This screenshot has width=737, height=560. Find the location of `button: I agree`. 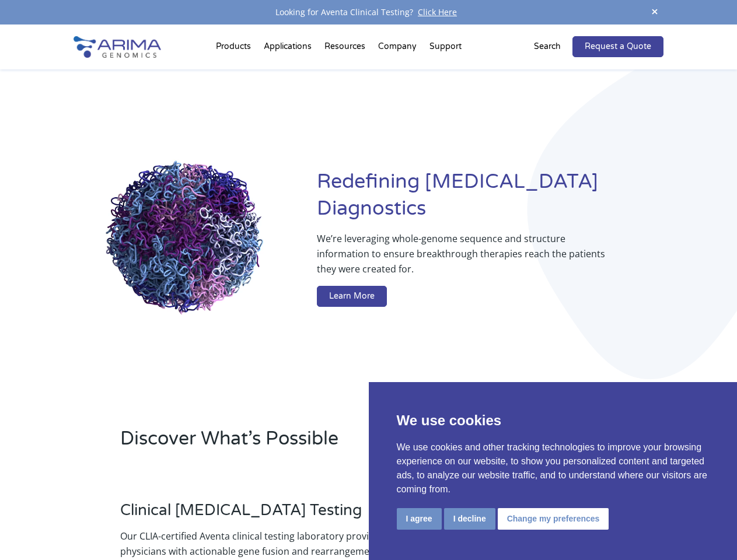

button: I agree is located at coordinates (419, 519).